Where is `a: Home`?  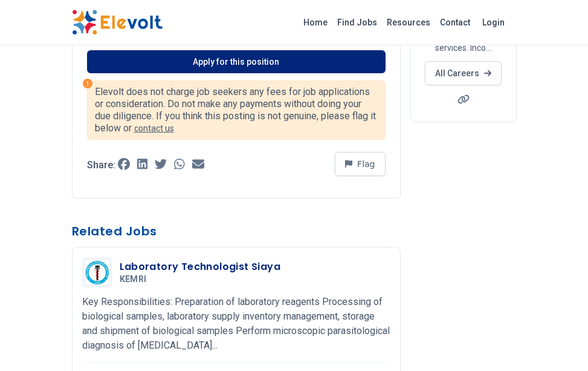
a: Home is located at coordinates (315, 22).